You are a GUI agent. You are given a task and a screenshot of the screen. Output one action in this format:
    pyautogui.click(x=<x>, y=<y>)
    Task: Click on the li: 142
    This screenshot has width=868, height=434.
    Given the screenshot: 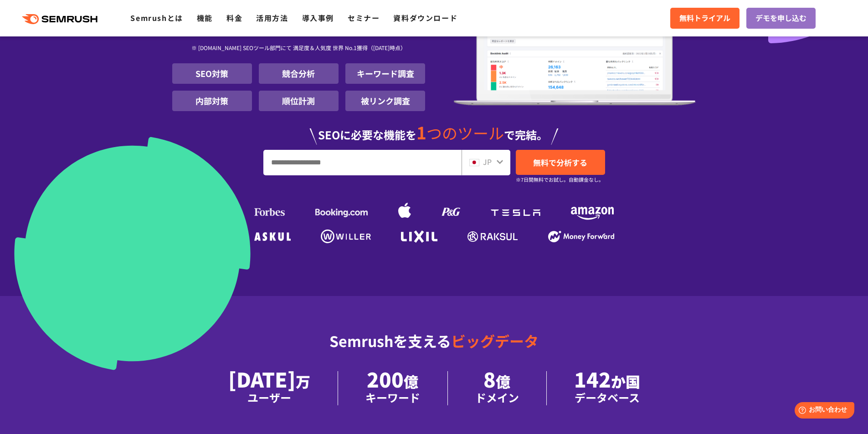 What is the action you would take?
    pyautogui.click(x=607, y=388)
    